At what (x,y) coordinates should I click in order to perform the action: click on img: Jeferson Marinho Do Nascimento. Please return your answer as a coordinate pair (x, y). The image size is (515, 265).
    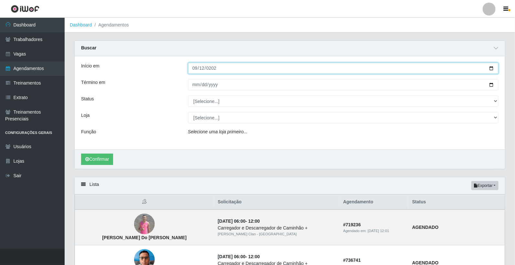
    Looking at the image, I should click on (144, 224).